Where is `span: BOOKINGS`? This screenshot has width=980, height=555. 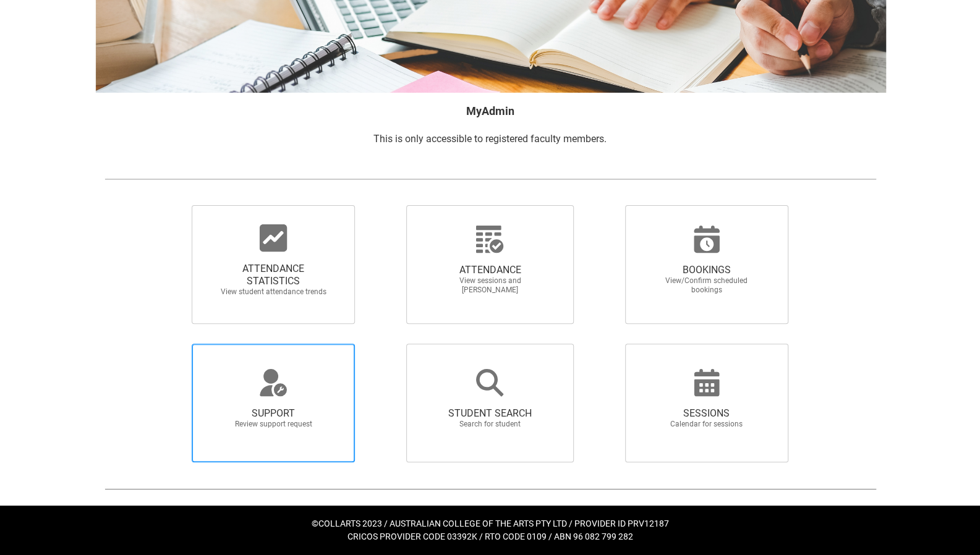
span: BOOKINGS is located at coordinates (707, 270).